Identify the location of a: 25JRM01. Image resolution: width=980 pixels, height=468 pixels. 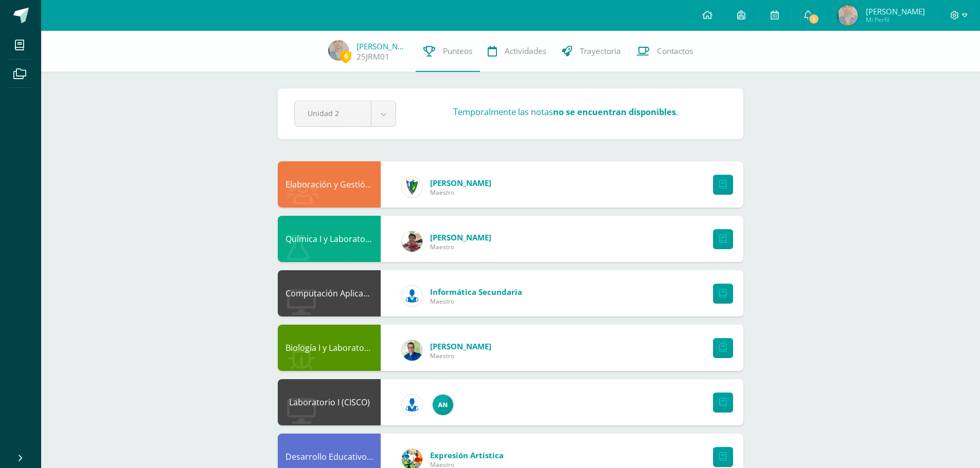
(373, 57).